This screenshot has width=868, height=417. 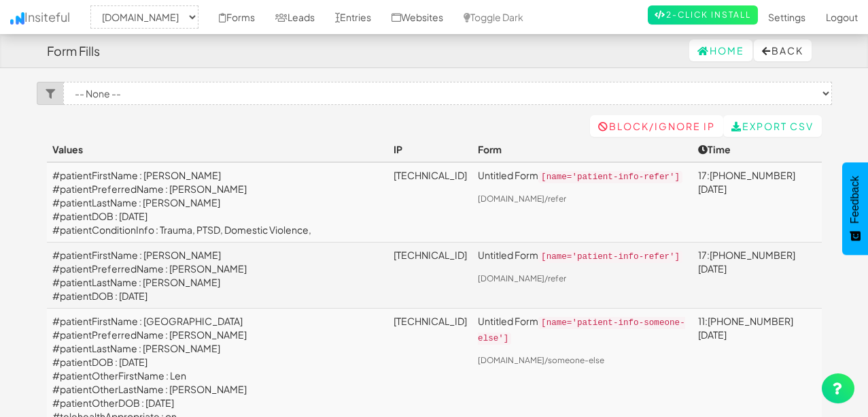 What do you see at coordinates (17, 18) in the screenshot?
I see `img: icon.png` at bounding box center [17, 18].